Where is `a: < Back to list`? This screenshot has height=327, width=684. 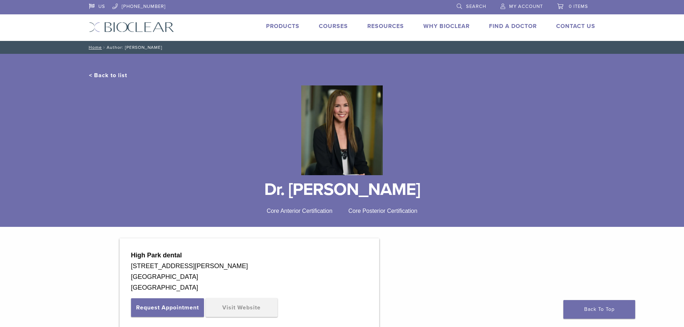
a: < Back to list is located at coordinates (108, 75).